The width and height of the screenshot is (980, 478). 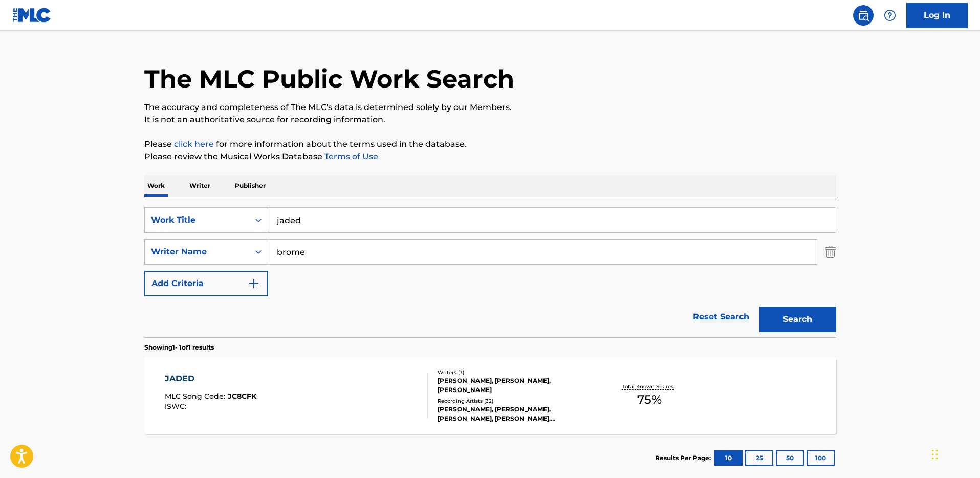 What do you see at coordinates (177, 407) in the screenshot?
I see `span: ISWC :` at bounding box center [177, 407].